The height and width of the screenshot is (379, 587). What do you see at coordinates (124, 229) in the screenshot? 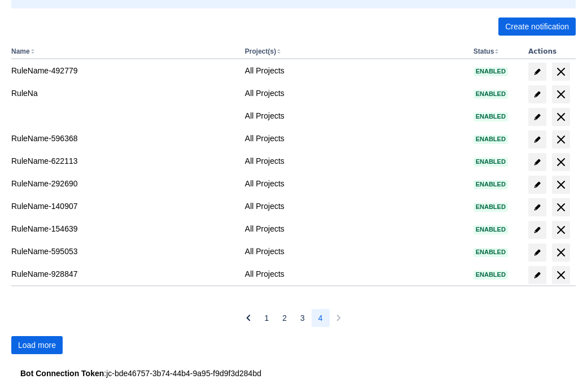
I see `div: RuleName-154639` at bounding box center [124, 229].